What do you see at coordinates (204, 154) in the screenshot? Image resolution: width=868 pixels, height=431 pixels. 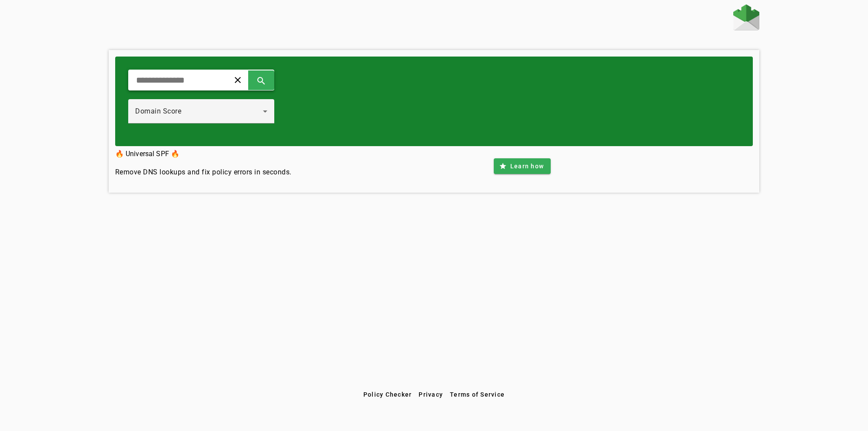 I see `h3: 🔥 Universal SPF 🔥` at bounding box center [204, 154].